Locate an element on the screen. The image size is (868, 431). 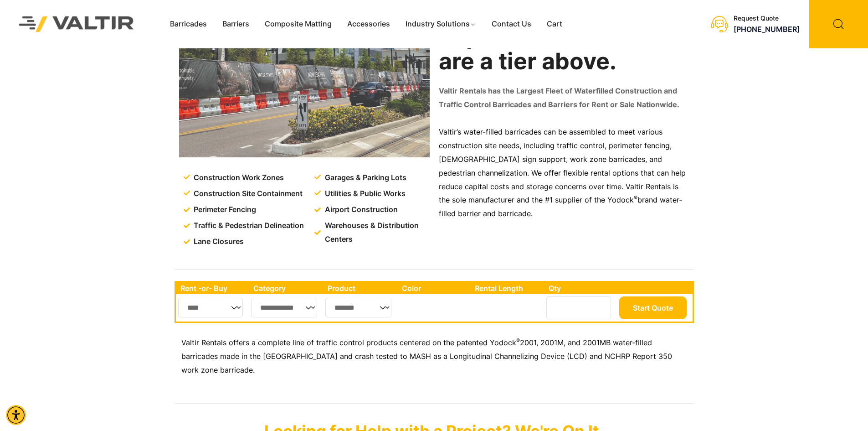
span: Construction Work Zones is located at coordinates (237, 178).